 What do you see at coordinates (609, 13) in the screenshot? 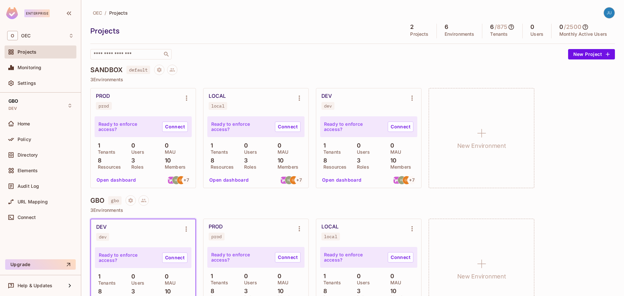
I see `img: justin.king@oeconnection.com` at bounding box center [609, 13].